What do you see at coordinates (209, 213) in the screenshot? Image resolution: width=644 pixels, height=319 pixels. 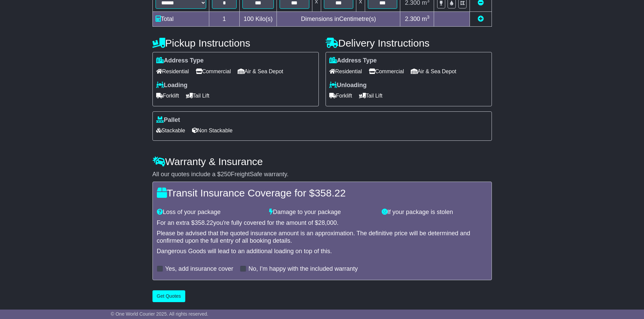 I see `div: Loss of your package` at bounding box center [209, 213].